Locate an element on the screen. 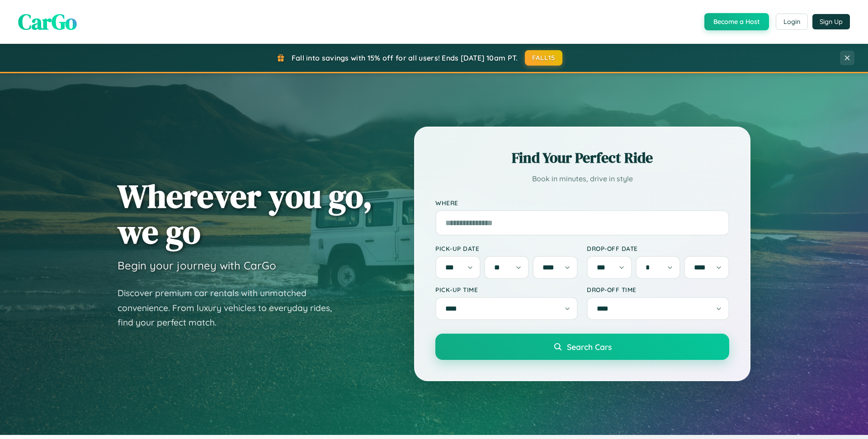 The height and width of the screenshot is (439, 868). h2: Find Your Perfect Ride is located at coordinates (583, 158).